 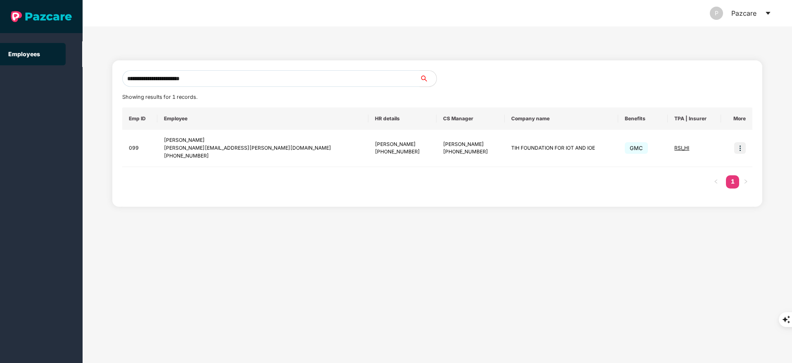 I want to click on a: Employees, so click(x=24, y=54).